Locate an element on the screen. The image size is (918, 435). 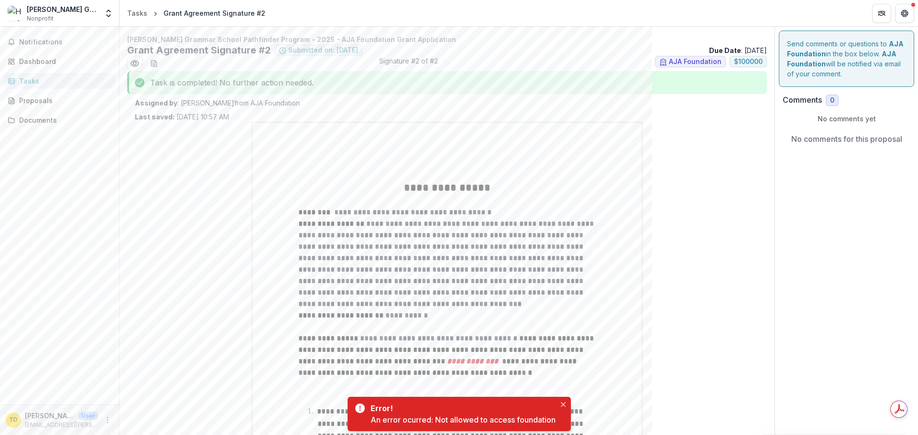
button: Open entity switcher is located at coordinates (108, 13).